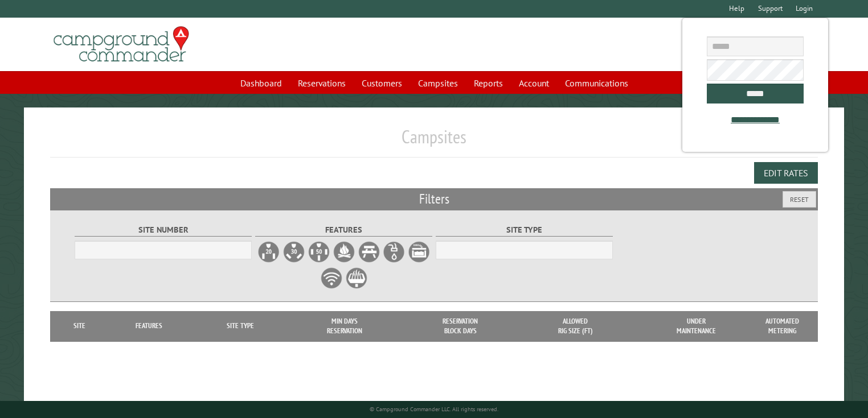 The image size is (868, 418). I want to click on button: Edit Rates, so click(785, 173).